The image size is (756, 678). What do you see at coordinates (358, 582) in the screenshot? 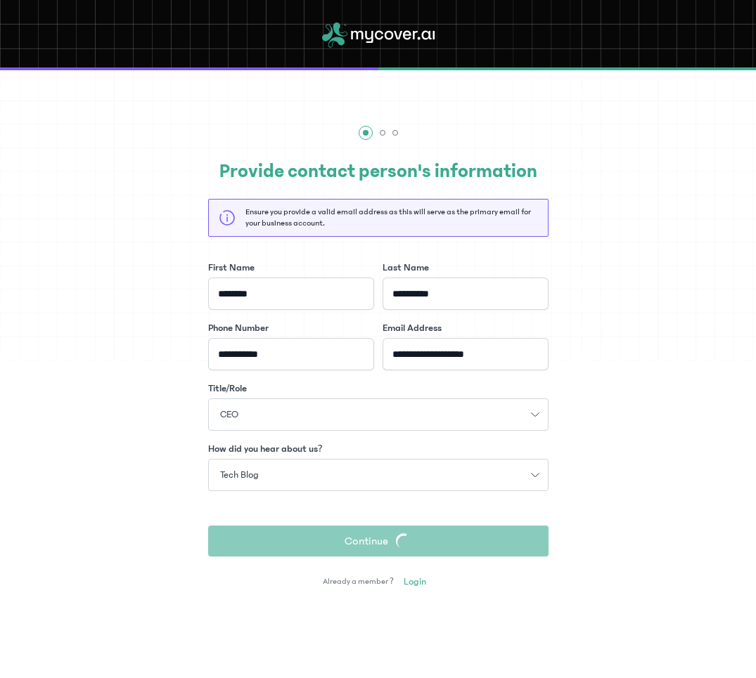
I see `span: Already a member ?` at bounding box center [358, 582].